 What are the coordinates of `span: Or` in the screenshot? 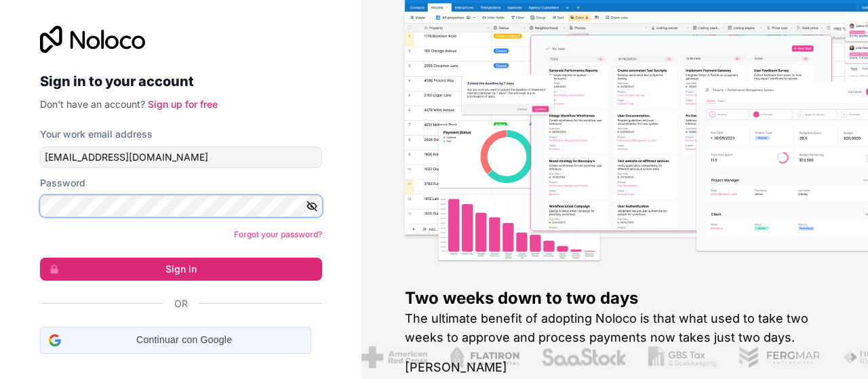 It's located at (181, 304).